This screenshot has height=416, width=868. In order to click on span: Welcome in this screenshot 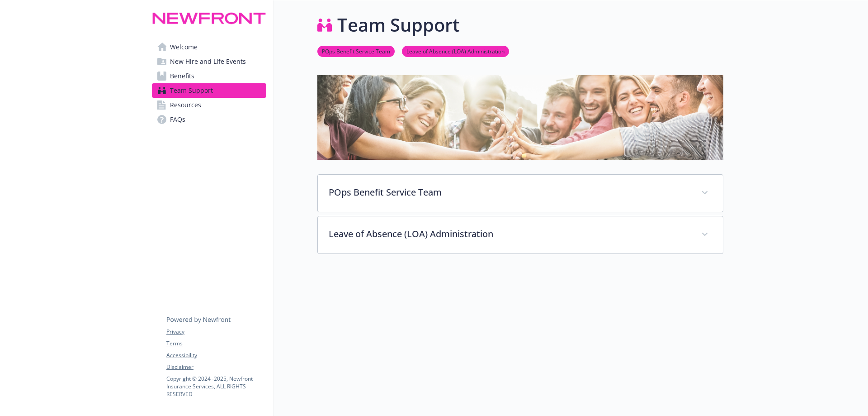, I will do `click(184, 47)`.